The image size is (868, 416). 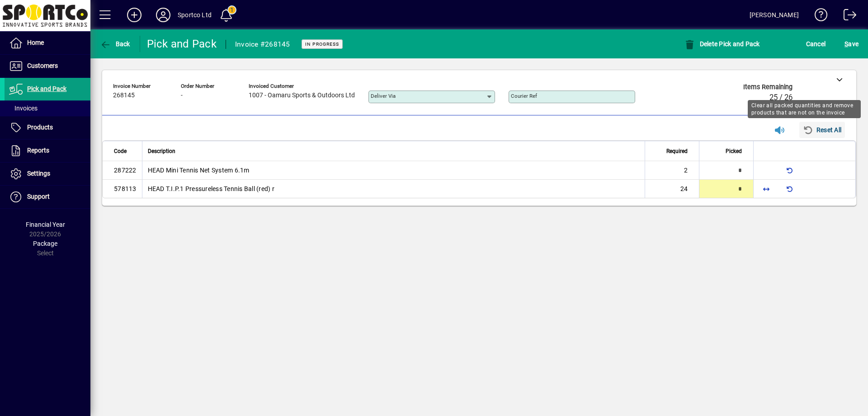 What do you see at coordinates (524, 96) in the screenshot?
I see `mat-label: Courier Ref` at bounding box center [524, 96].